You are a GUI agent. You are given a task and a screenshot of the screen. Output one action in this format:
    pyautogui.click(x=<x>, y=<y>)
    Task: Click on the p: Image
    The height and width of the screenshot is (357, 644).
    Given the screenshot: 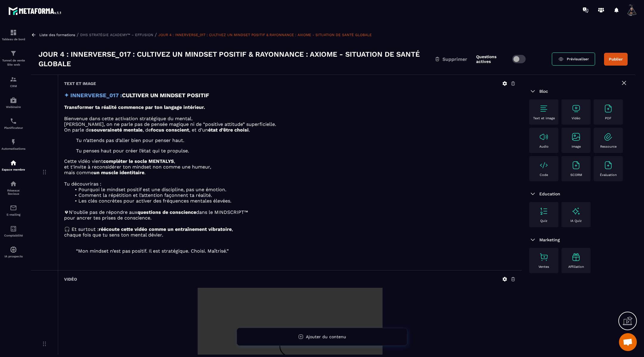 What is the action you would take?
    pyautogui.click(x=575, y=146)
    